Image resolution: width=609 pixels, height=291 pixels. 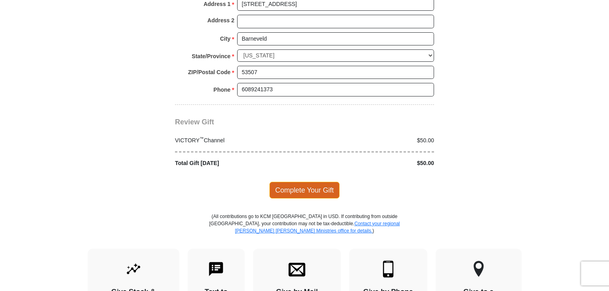 What do you see at coordinates (238, 140) in the screenshot?
I see `div: VICTORY Channel` at bounding box center [238, 140].